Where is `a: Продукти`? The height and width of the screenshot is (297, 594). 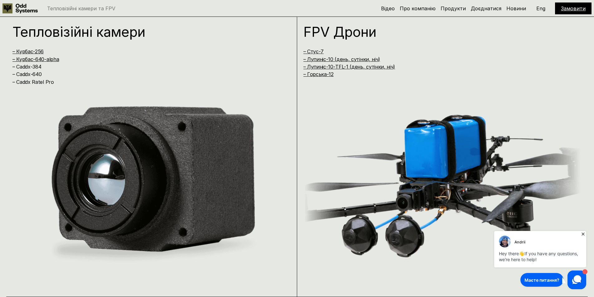
a: Продукти is located at coordinates (453, 8).